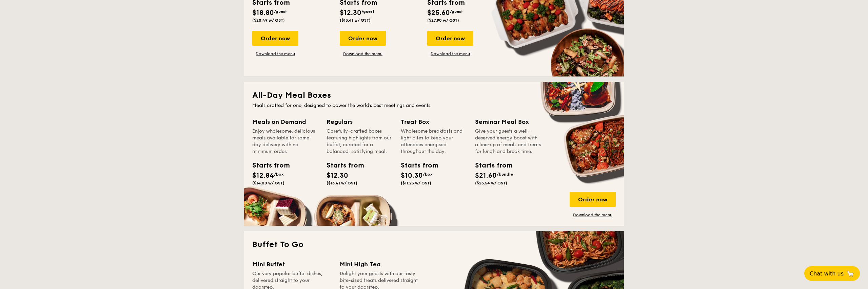 The height and width of the screenshot is (289, 868). What do you see at coordinates (292, 265) in the screenshot?
I see `div: Mini Buffet` at bounding box center [292, 265].